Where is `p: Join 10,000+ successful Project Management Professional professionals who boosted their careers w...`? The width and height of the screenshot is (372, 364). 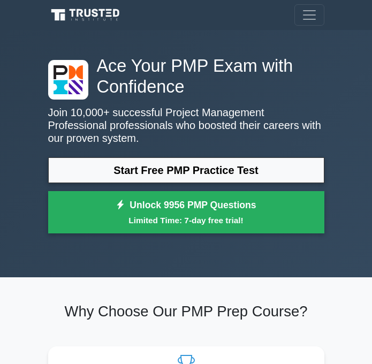
p: Join 10,000+ successful Project Management Professional professionals who boosted their careers w... is located at coordinates (186, 125).